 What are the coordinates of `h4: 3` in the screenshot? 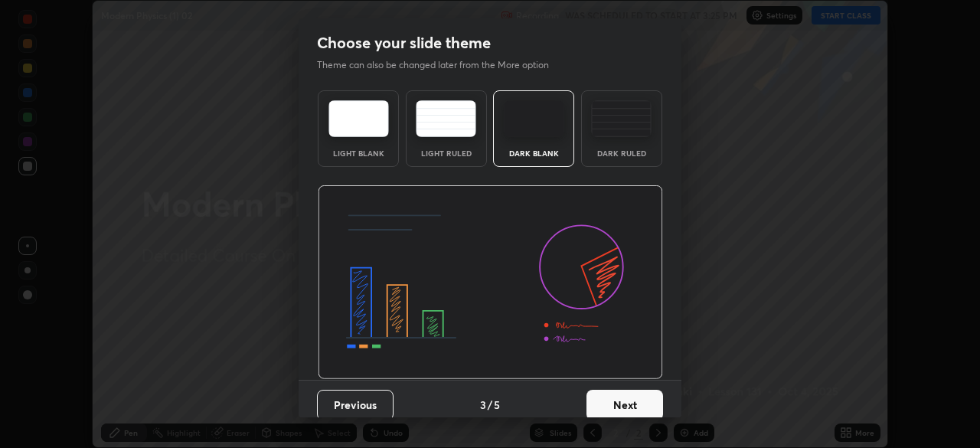 It's located at (483, 404).